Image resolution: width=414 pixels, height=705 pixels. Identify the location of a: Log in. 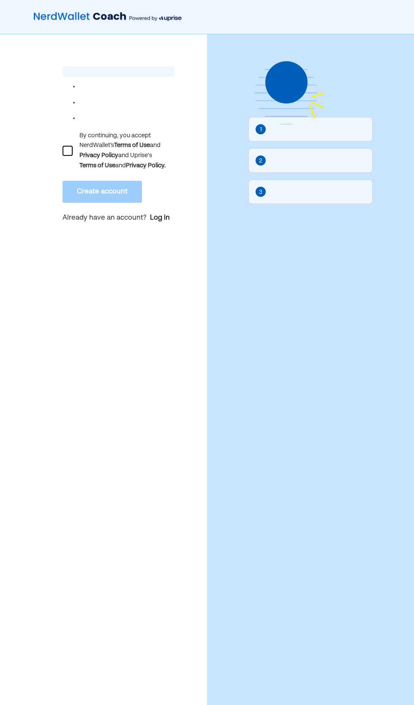
(160, 218).